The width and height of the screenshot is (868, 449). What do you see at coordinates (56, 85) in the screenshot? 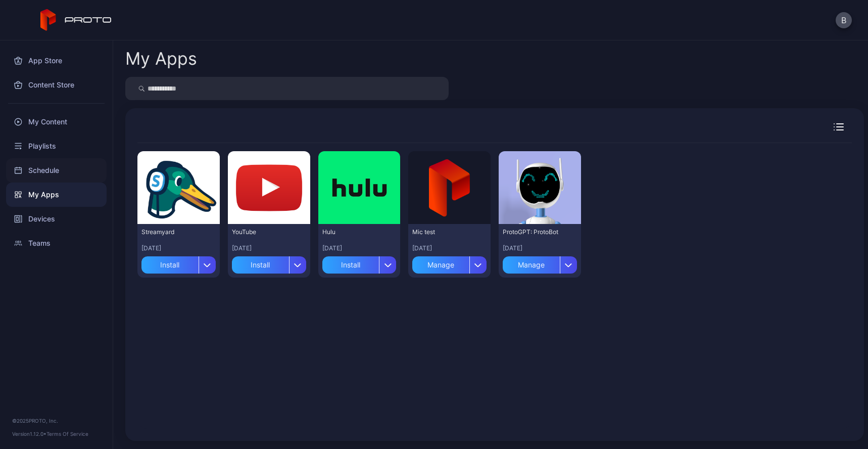
I see `a: Content Store` at bounding box center [56, 85].